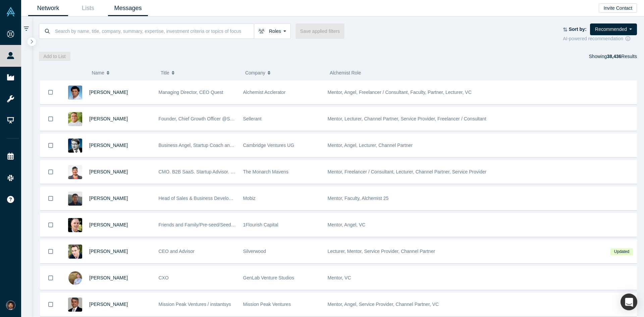  I want to click on span: Name, so click(98, 73).